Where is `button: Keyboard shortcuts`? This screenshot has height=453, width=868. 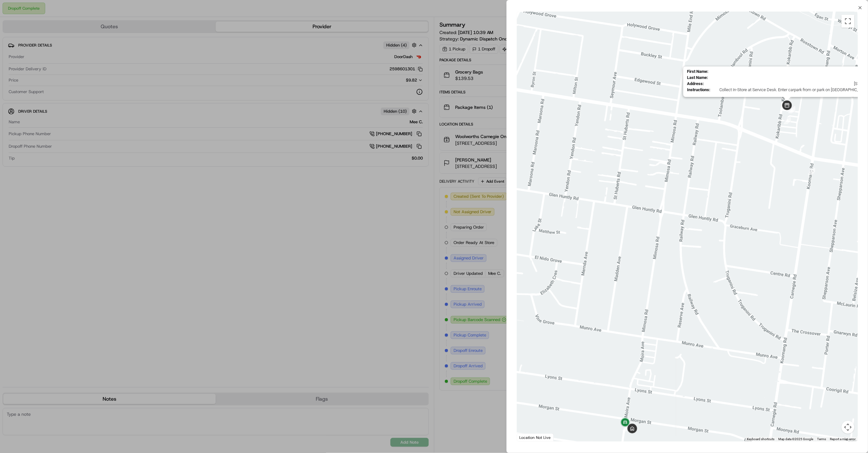 button: Keyboard shortcuts is located at coordinates (761, 439).